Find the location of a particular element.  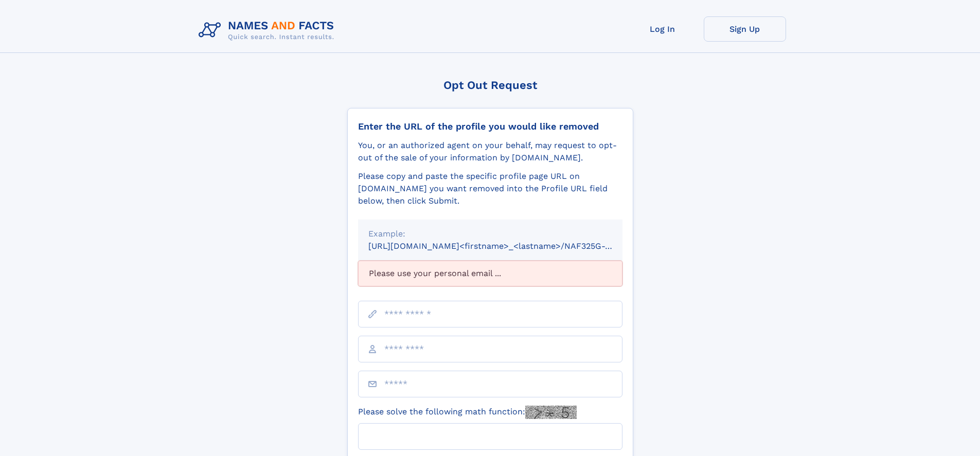

div: Example: is located at coordinates (490, 234).